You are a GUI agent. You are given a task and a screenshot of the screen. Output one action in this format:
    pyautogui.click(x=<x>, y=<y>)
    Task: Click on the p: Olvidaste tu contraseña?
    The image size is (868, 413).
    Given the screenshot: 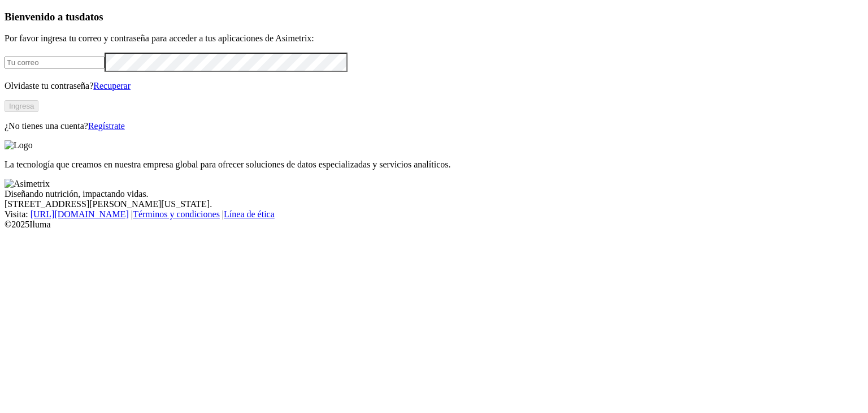 What is the action you would take?
    pyautogui.click(x=434, y=86)
    